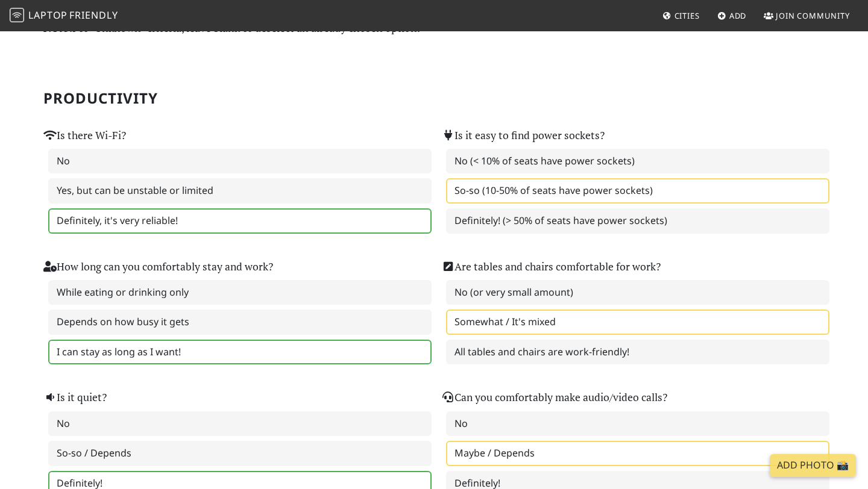  What do you see at coordinates (638, 352) in the screenshot?
I see `label: All tables and chairs are work-friendly!` at bounding box center [638, 352].